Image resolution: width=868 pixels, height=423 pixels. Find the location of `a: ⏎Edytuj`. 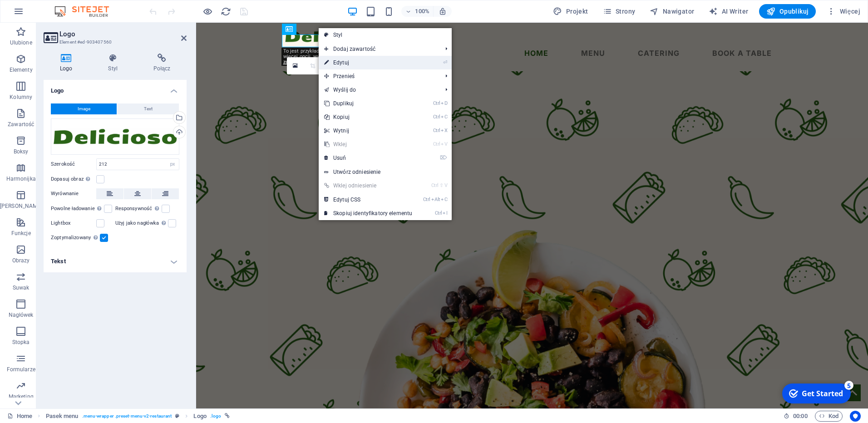

a: ⏎Edytuj is located at coordinates (368, 63).